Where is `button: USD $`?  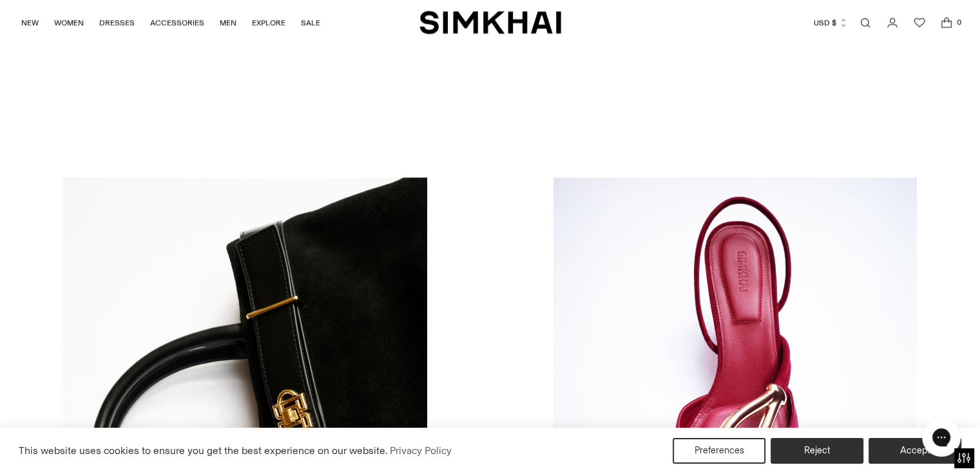
button: USD $ is located at coordinates (830, 23).